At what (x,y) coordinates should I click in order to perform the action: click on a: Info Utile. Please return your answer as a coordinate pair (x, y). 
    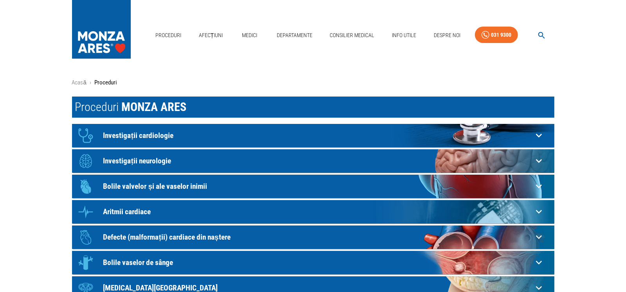
    Looking at the image, I should click on (404, 35).